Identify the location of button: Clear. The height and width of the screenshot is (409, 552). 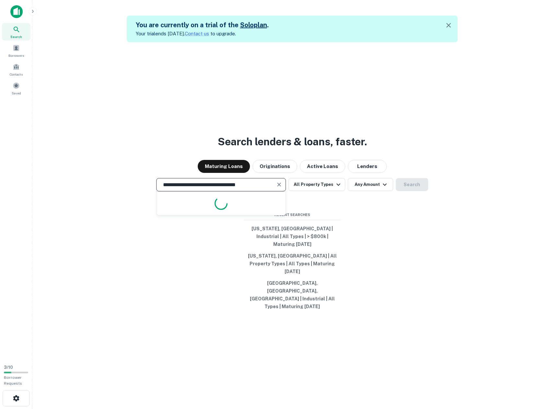
(279, 185).